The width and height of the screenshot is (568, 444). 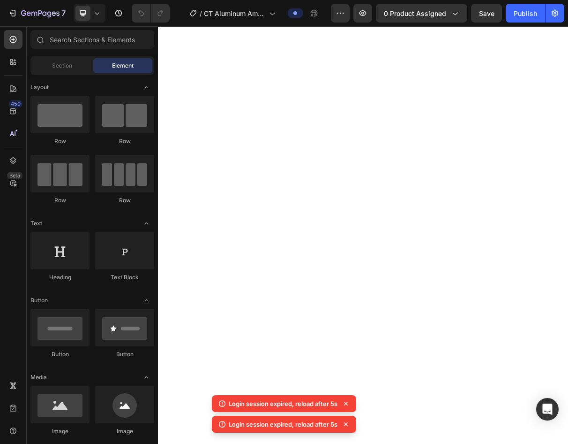 I want to click on div: Publish, so click(x=526, y=13).